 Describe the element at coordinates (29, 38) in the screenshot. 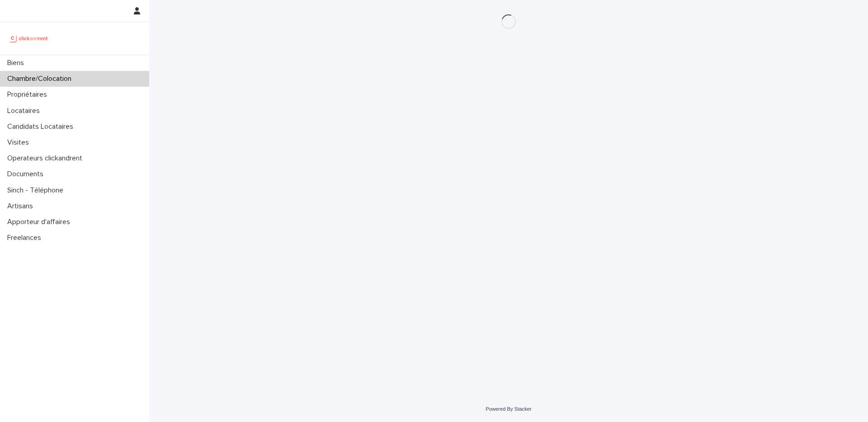

I see `img: UCB0brd3T0yccxBKYDjQ` at that location.